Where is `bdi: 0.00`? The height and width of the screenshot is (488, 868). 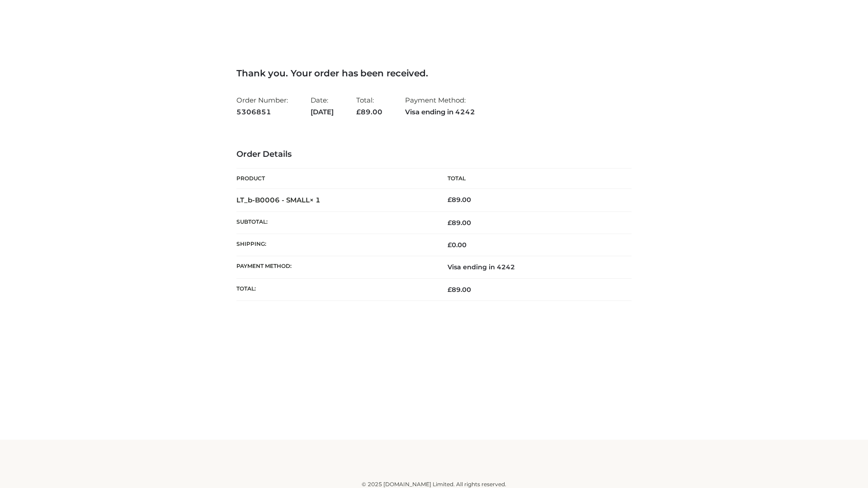
bdi: 0.00 is located at coordinates (457, 245).